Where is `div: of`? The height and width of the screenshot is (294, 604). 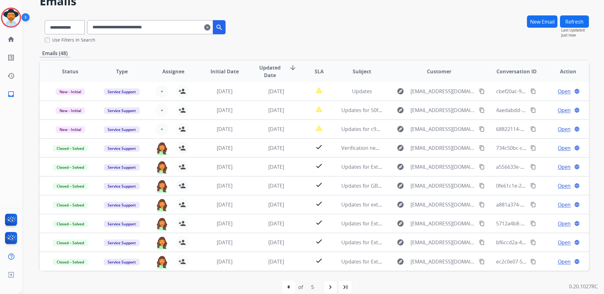
div: of is located at coordinates (301, 287).